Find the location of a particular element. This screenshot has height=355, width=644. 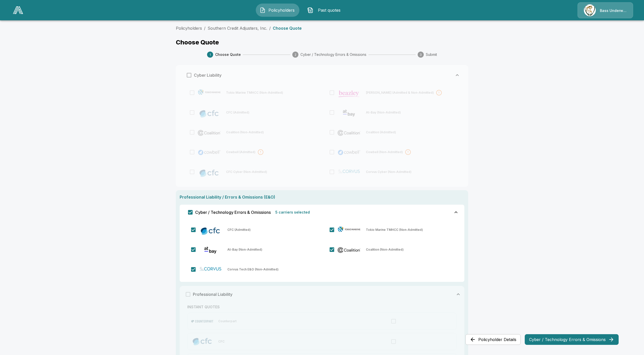

span: Submit is located at coordinates (431, 55).